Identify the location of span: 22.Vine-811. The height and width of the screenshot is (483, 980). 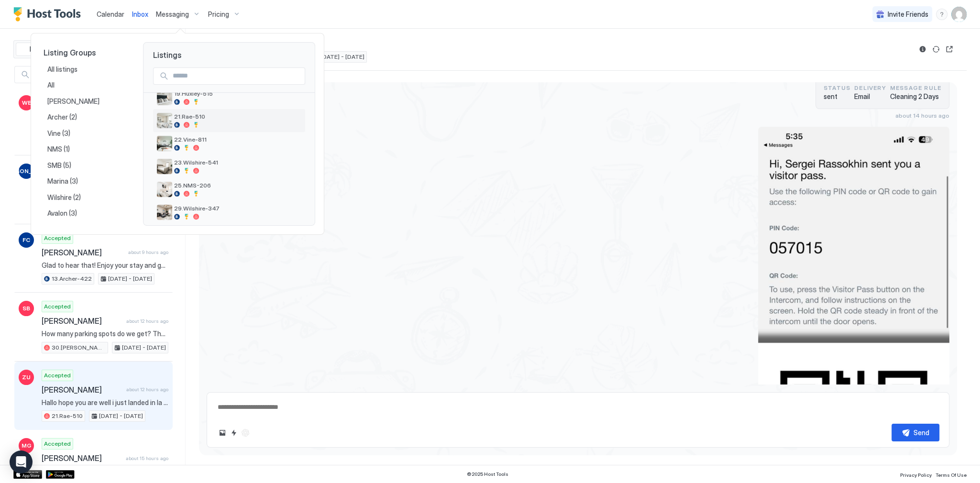
(238, 139).